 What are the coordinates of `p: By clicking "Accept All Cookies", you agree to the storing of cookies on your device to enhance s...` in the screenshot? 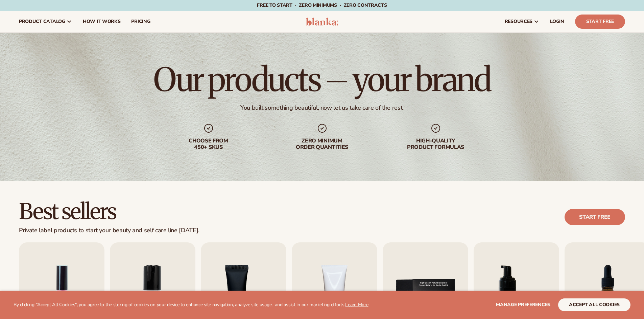 It's located at (191, 305).